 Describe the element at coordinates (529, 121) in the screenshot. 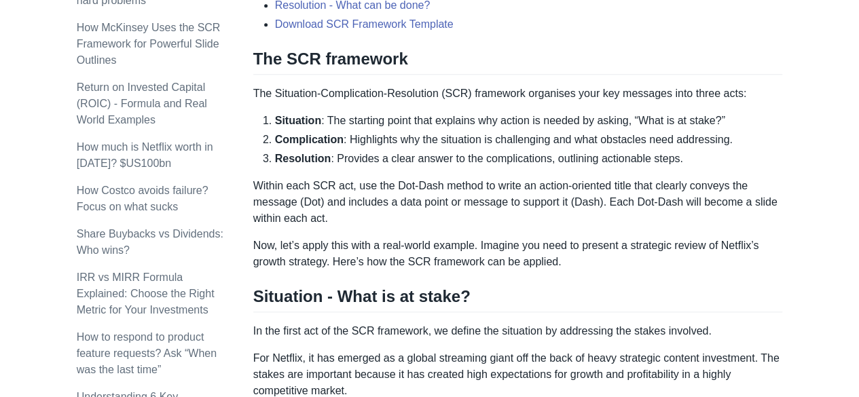

I see `li: : The starting point that explains why action is needed by asking, “What is at stake?”` at that location.